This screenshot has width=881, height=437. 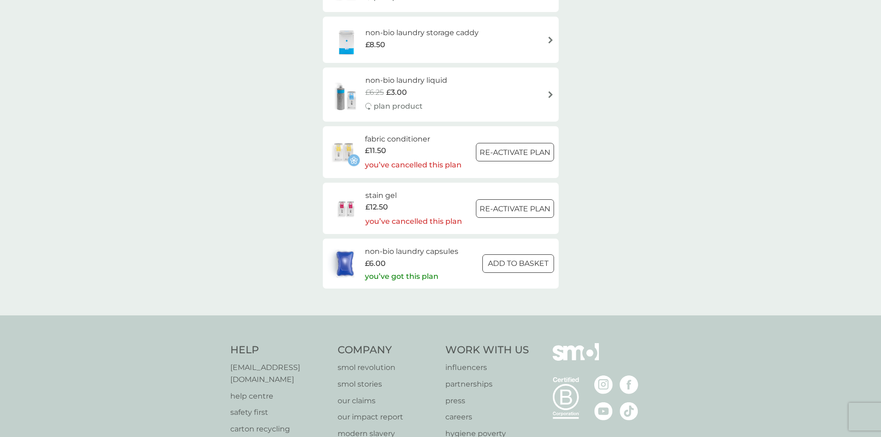 I want to click on a: safety first, so click(x=279, y=413).